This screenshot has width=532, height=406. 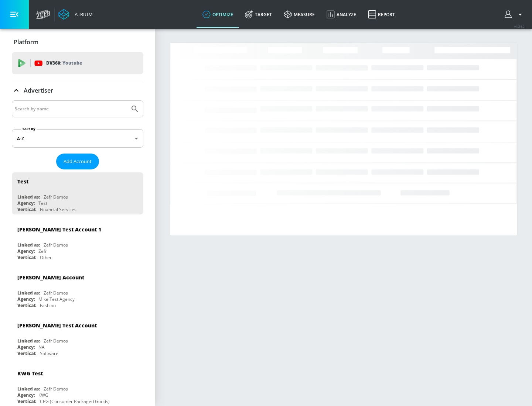 I want to click on button: Add Account, so click(x=78, y=161).